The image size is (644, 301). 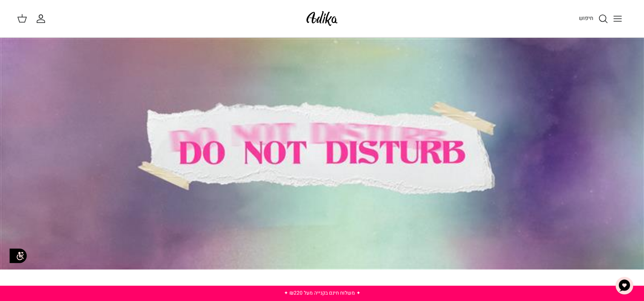 I want to click on a: ✦ משלוח חינם בקנייה מעל ₪220 ✦, so click(x=322, y=293).